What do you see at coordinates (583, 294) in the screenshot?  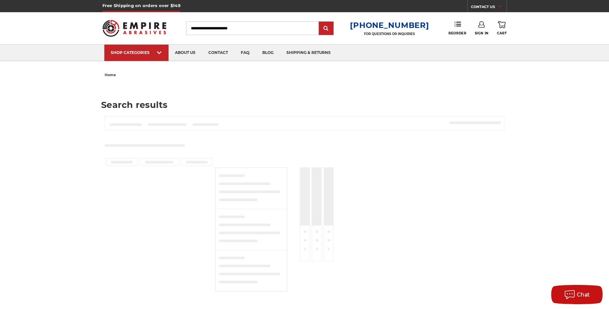 I see `span: Chat` at bounding box center [583, 294].